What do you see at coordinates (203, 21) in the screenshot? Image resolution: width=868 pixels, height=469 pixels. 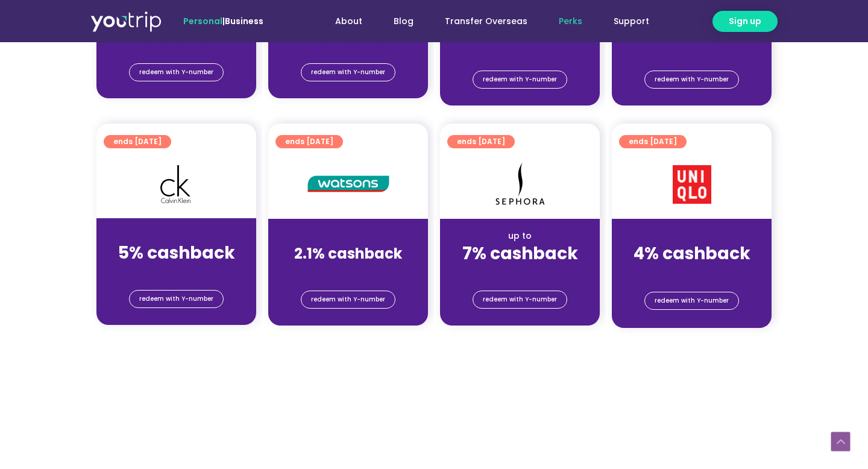 I see `span: Personal` at bounding box center [203, 21].